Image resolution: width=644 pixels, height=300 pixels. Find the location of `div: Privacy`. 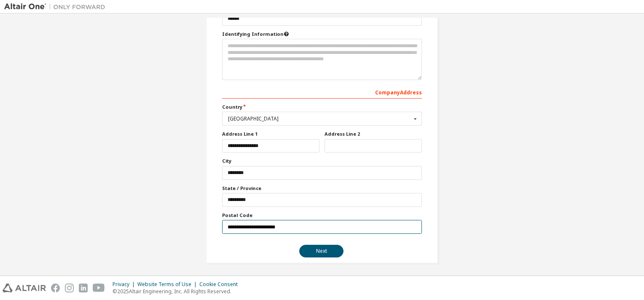

div: Privacy is located at coordinates (125, 284).